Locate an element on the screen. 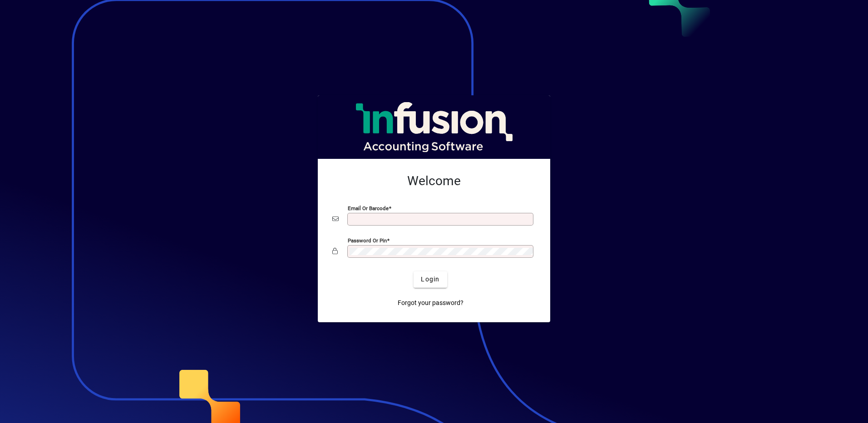 The image size is (868, 423). span: Forgot your password? is located at coordinates (430, 303).